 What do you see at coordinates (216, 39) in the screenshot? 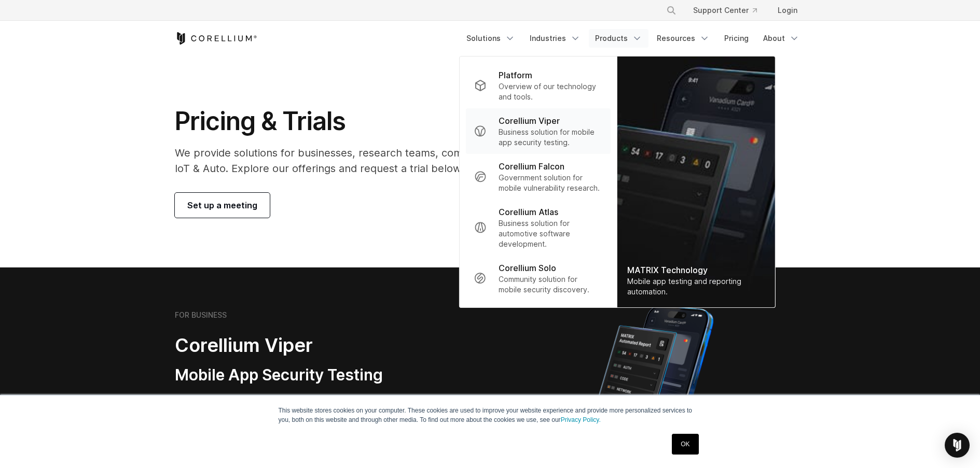
I see `a: Corellium Home` at bounding box center [216, 39].